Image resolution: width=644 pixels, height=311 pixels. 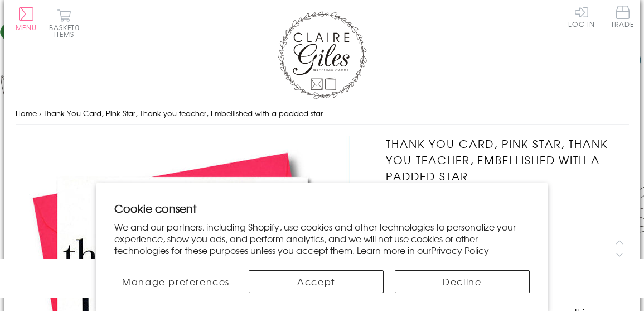 What do you see at coordinates (176, 282) in the screenshot?
I see `span: Manage preferences` at bounding box center [176, 282].